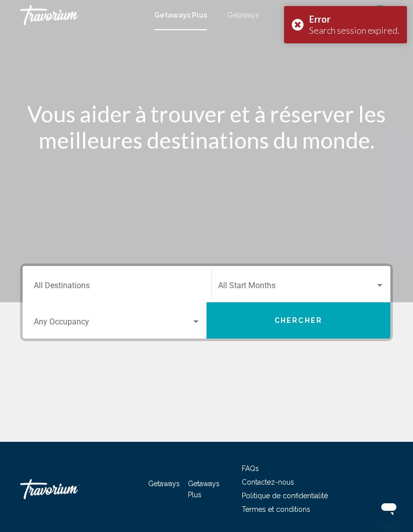  I want to click on button: Chercher, so click(298, 320).